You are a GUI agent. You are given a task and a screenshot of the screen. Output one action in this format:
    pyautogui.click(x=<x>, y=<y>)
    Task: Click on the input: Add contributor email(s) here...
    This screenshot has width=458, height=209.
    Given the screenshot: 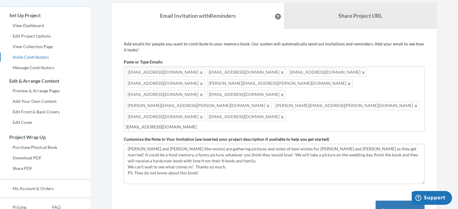 What is the action you would take?
    pyautogui.click(x=274, y=127)
    